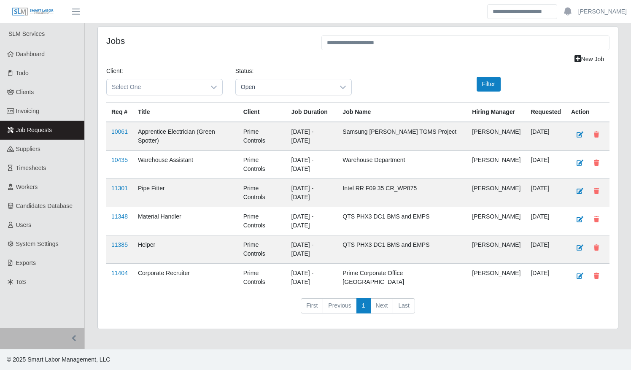 This screenshot has height=370, width=631. I want to click on span: Workers, so click(27, 187).